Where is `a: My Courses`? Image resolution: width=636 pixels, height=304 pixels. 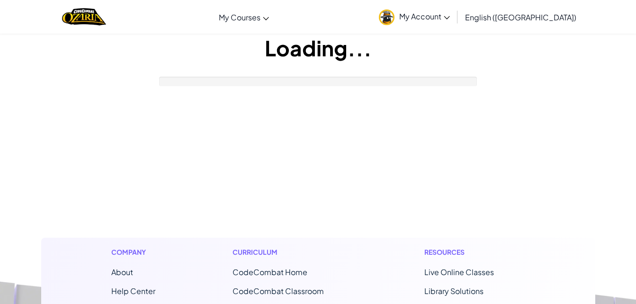 a: My Courses is located at coordinates (244, 17).